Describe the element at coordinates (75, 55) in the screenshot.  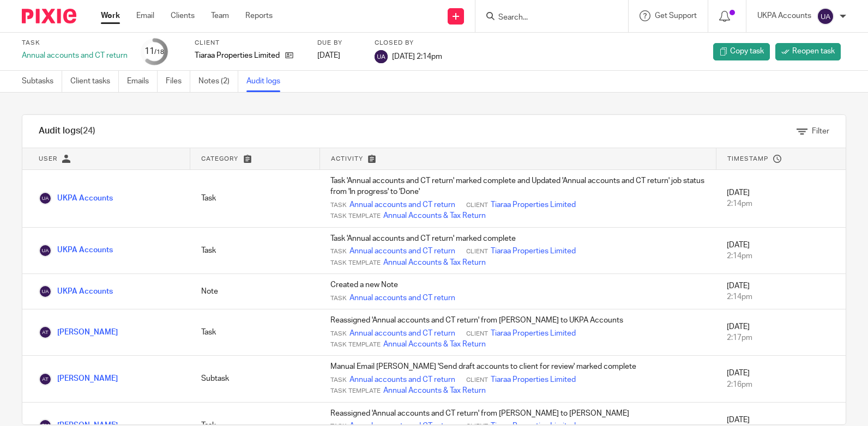
I see `div: Annual accounts and CT return` at that location.